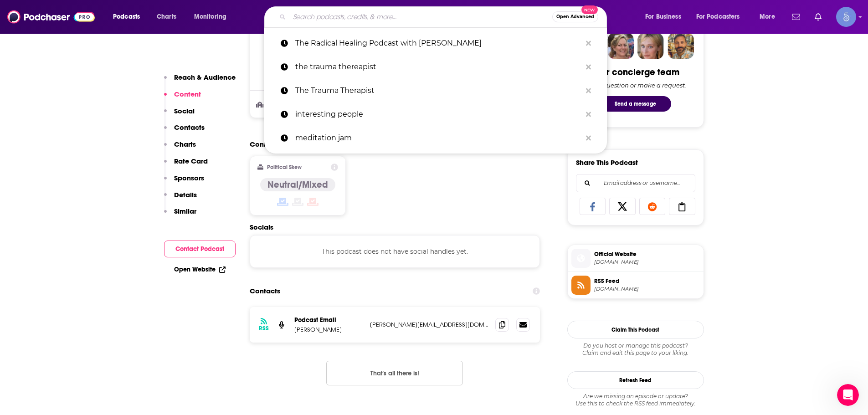 The height and width of the screenshot is (415, 868). What do you see at coordinates (439, 138) in the screenshot?
I see `p: meditation jam` at bounding box center [439, 138].